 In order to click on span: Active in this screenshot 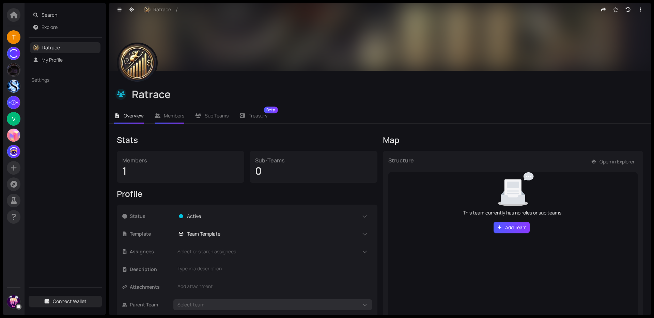, I will do `click(194, 216)`.